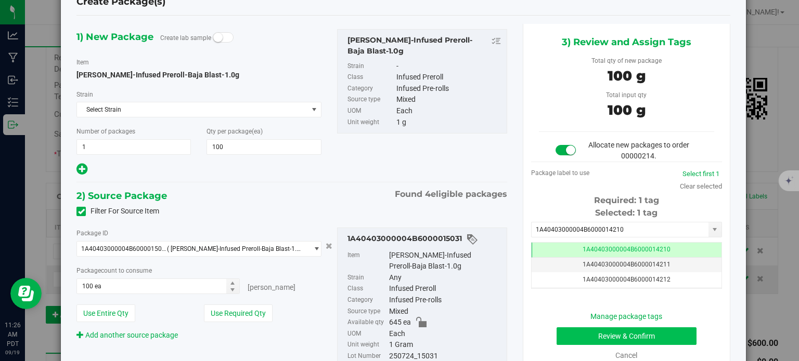  What do you see at coordinates (451, 194) in the screenshot?
I see `span: Found eligible packages` at bounding box center [451, 194].